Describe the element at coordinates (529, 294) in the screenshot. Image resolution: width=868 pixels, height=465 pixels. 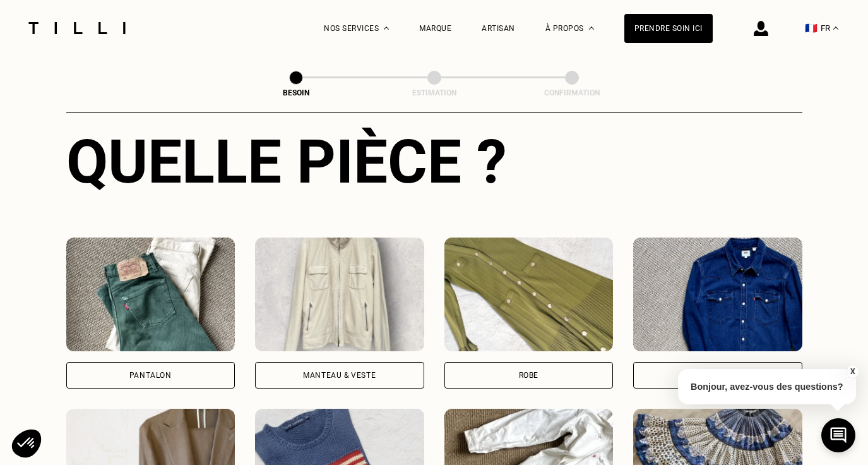
I see `img: Tilli retouche votre Robe` at that location.